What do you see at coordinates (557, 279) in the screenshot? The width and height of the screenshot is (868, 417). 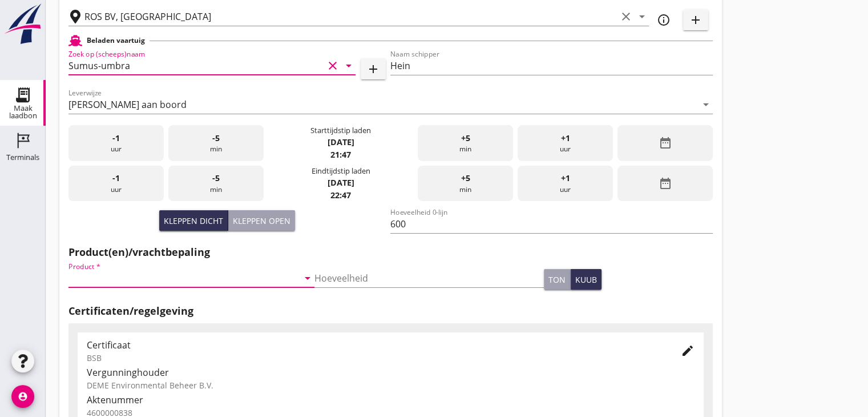 I see `div: ton` at bounding box center [557, 279].